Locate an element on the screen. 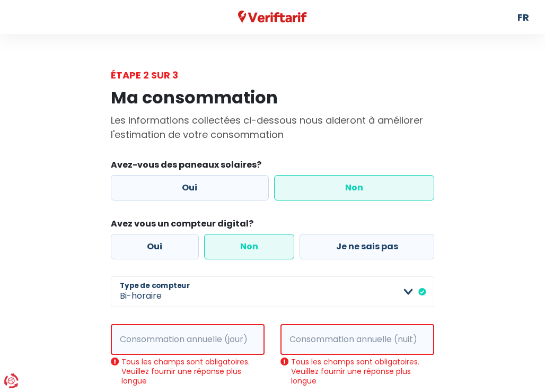 Image resolution: width=545 pixels, height=392 pixels. div: Étape 2 sur 3 is located at coordinates (272, 75).